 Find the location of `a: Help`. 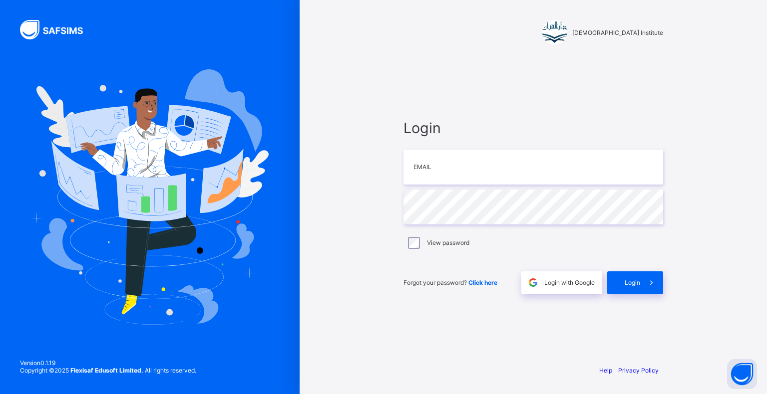

a: Help is located at coordinates (605, 370).